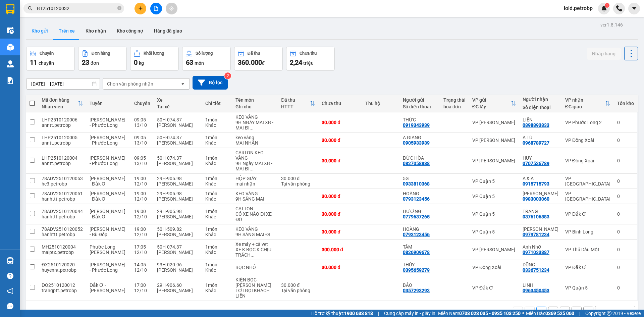 The width and height of the screenshot is (644, 317). Describe the element at coordinates (183, 84) in the screenshot. I see `svg: open` at that location.